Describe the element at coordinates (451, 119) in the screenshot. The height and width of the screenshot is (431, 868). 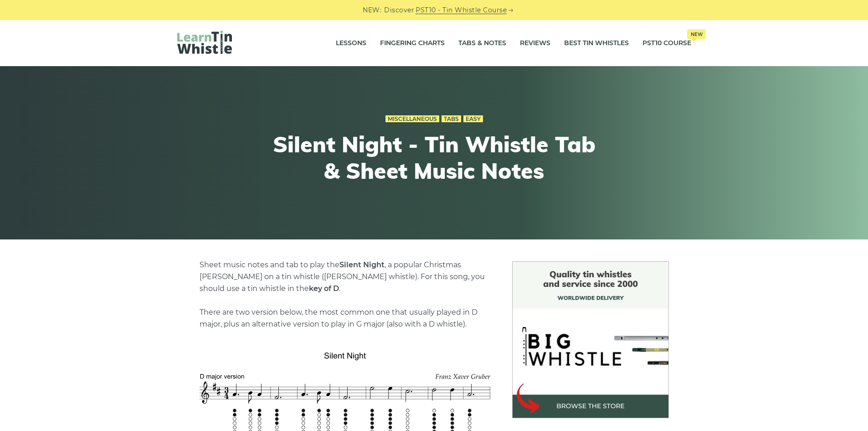
I see `a: Tabs` at that location.